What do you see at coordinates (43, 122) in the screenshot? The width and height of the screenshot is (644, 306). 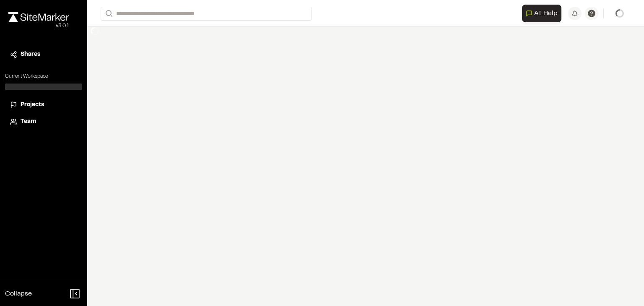 I see `a: Team` at bounding box center [43, 122].